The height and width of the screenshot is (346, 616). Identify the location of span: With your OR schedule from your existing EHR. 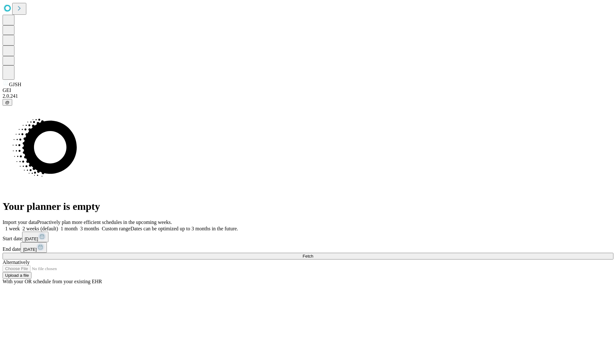
(52, 282).